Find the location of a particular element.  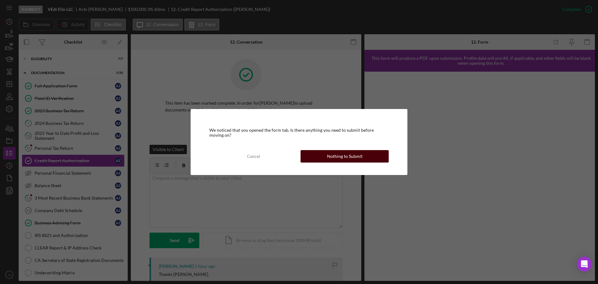

div: Open Intercom Messenger is located at coordinates (584, 264).